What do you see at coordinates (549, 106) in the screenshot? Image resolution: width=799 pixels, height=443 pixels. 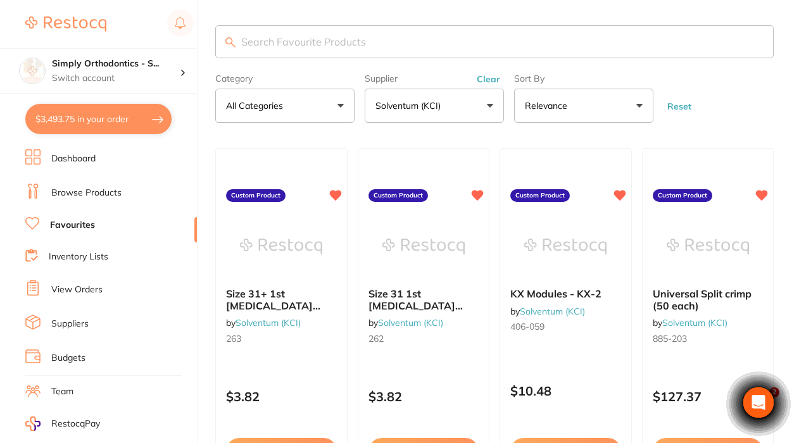 I see `p: Relevance` at bounding box center [549, 106].